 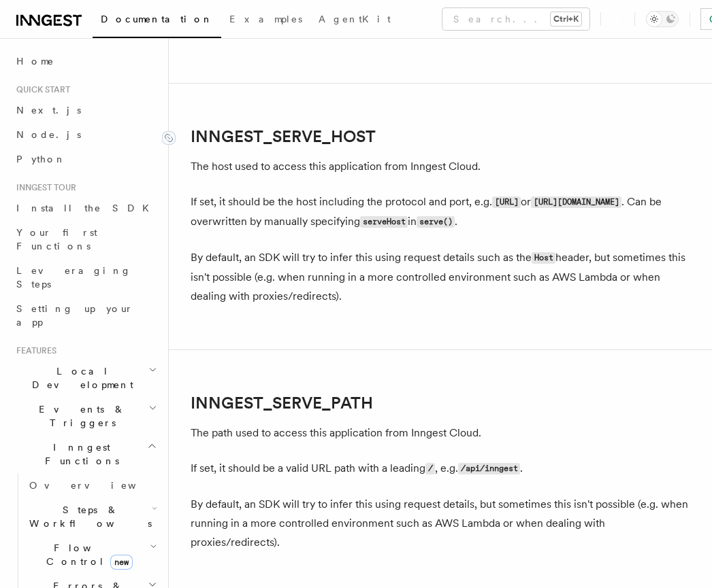 I want to click on a: INNGEST_SERVE_PATH, so click(x=282, y=403).